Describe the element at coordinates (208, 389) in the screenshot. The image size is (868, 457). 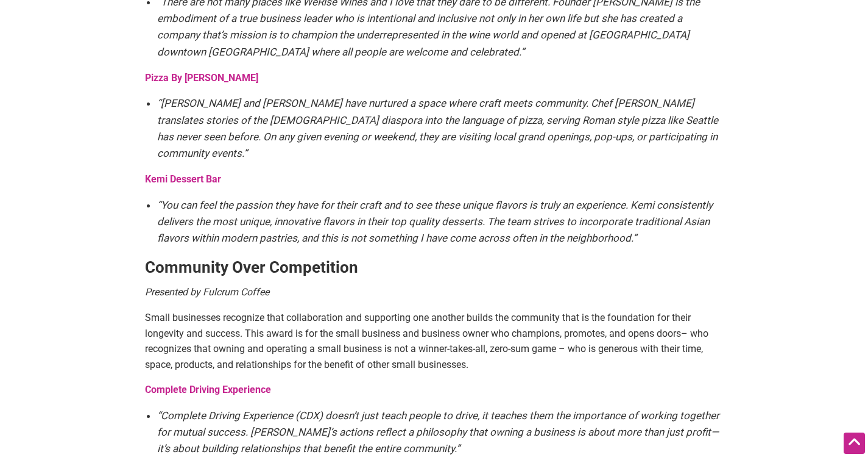
I see `strong: Complete Driving Experience` at that location.